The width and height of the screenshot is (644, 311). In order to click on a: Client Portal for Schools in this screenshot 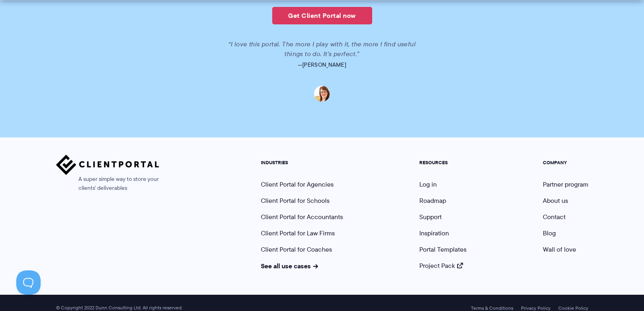, I will do `click(295, 201)`.